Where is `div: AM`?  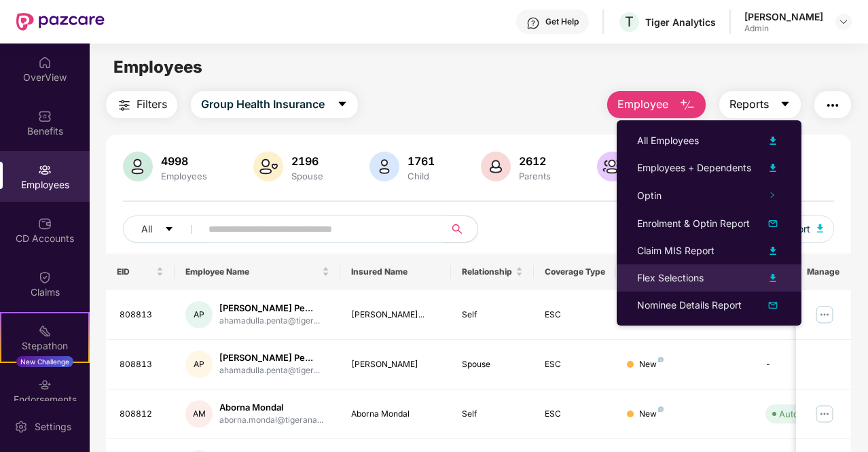 div: AM is located at coordinates (199, 414).